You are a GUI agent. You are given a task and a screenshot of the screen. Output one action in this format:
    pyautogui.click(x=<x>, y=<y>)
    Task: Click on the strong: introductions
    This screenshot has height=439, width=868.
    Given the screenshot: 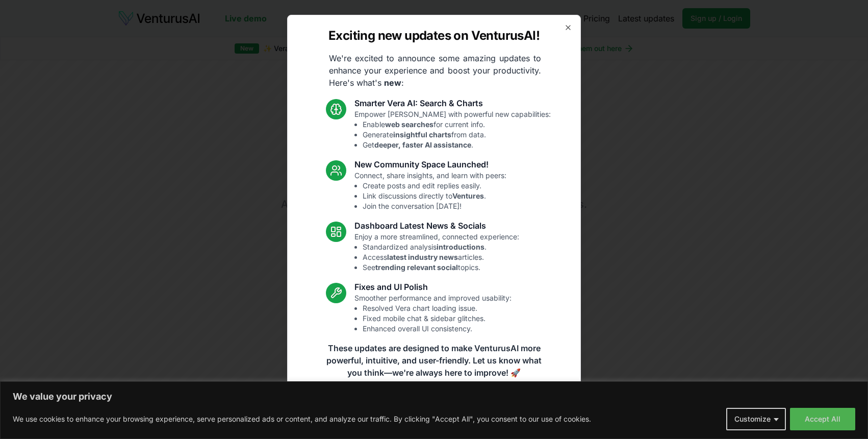 What is the action you would take?
    pyautogui.click(x=461, y=247)
    